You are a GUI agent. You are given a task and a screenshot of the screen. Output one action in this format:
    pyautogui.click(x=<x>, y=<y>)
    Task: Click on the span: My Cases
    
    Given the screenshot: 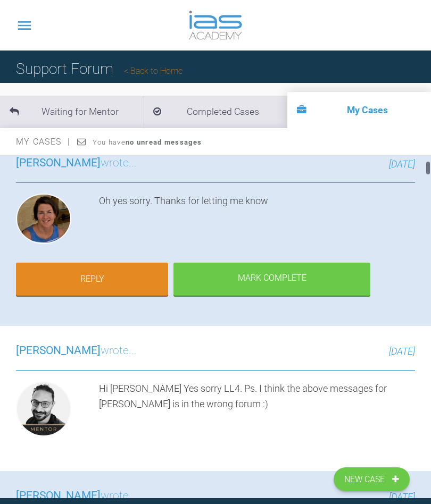 What is the action you would take?
    pyautogui.click(x=43, y=142)
    